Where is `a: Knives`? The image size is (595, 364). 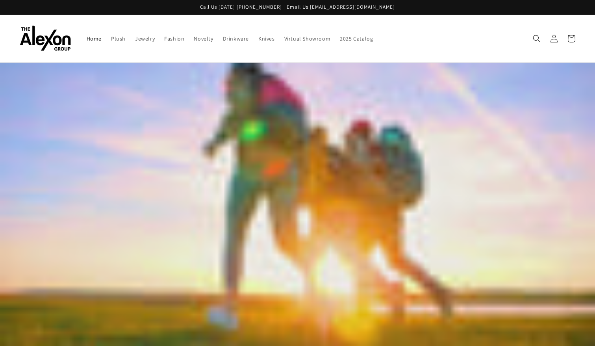 a: Knives is located at coordinates (266, 39).